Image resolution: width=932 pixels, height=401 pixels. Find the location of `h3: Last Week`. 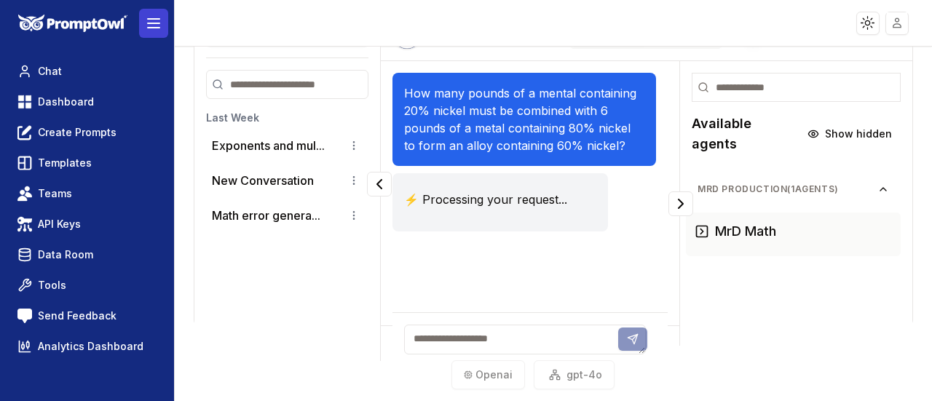

h3: Last Week is located at coordinates (287, 118).